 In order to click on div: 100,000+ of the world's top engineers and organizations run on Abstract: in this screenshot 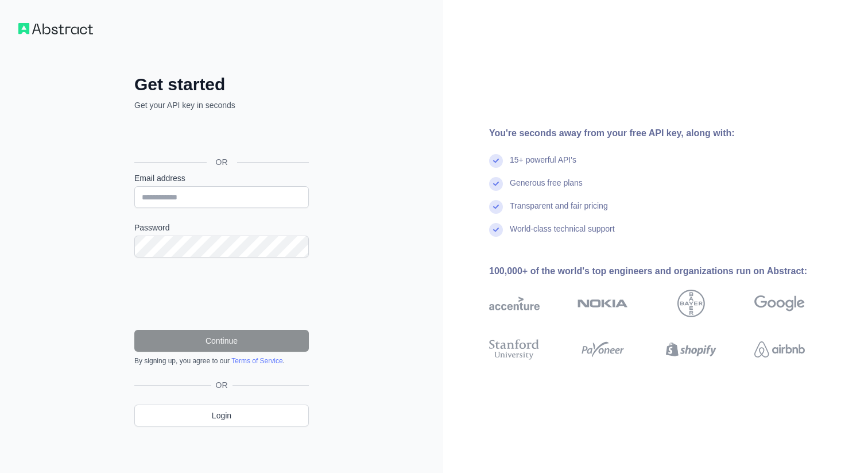, I will do `click(665, 271)`.